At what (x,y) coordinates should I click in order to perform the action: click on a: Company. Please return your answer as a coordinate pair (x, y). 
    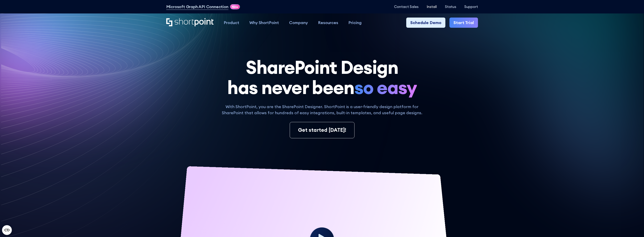
    Looking at the image, I should click on (298, 23).